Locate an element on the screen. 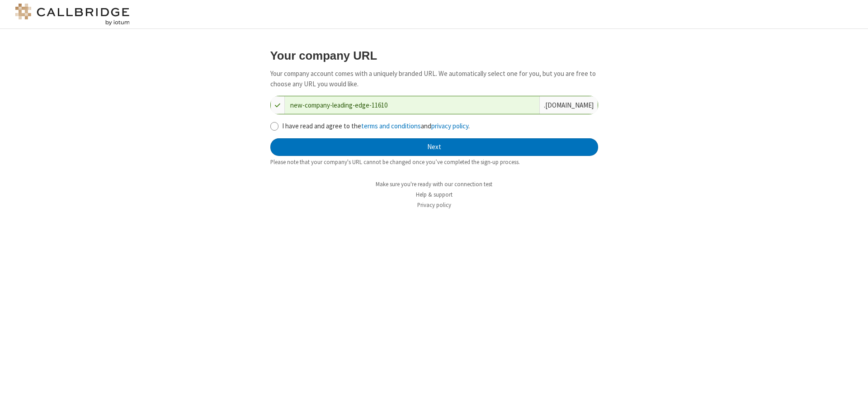 The height and width of the screenshot is (414, 868). input: Company URL is located at coordinates (412, 105).